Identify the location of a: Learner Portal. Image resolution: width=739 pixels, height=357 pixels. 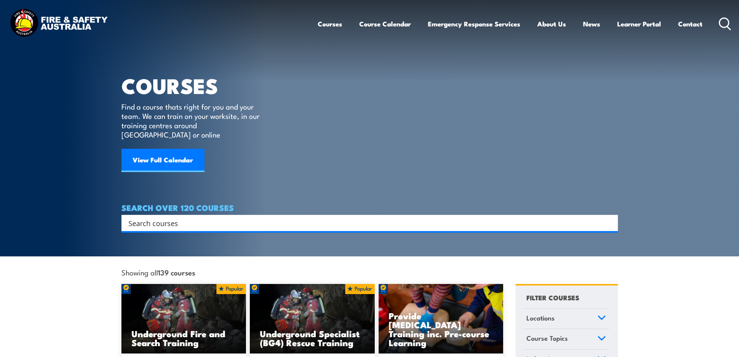
(639, 24).